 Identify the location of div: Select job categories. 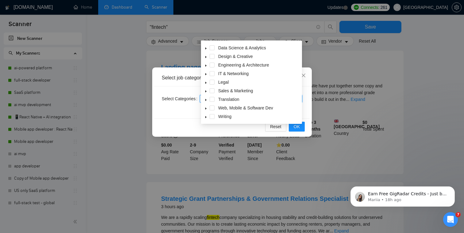
(232, 78).